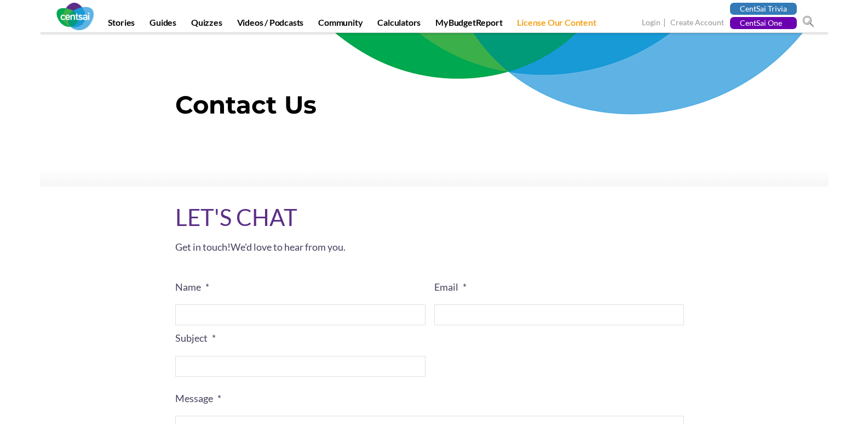  What do you see at coordinates (559, 287) in the screenshot?
I see `label: Email` at bounding box center [559, 287].